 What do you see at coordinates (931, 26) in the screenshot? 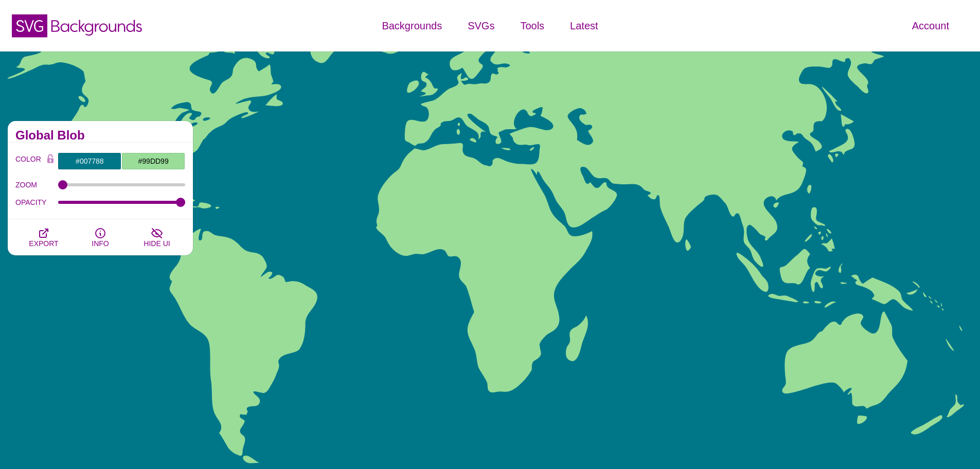
I see `a: Account` at bounding box center [931, 26].